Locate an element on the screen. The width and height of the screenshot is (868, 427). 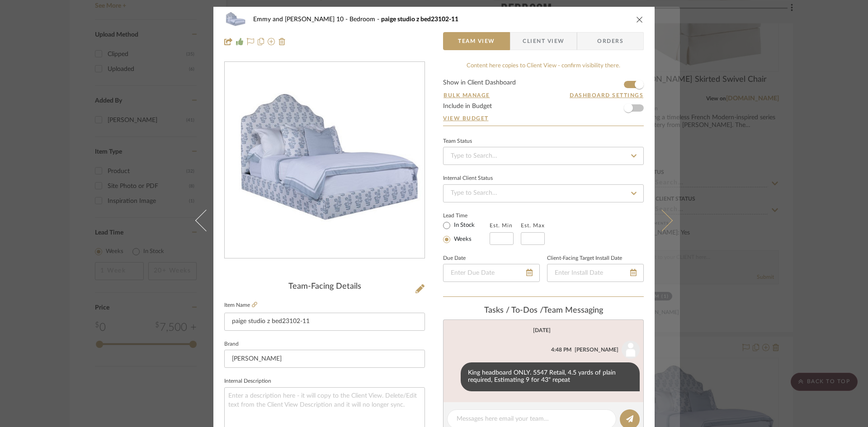
div: Content here copies to Client View - confirm visibility there. is located at coordinates (544, 66).